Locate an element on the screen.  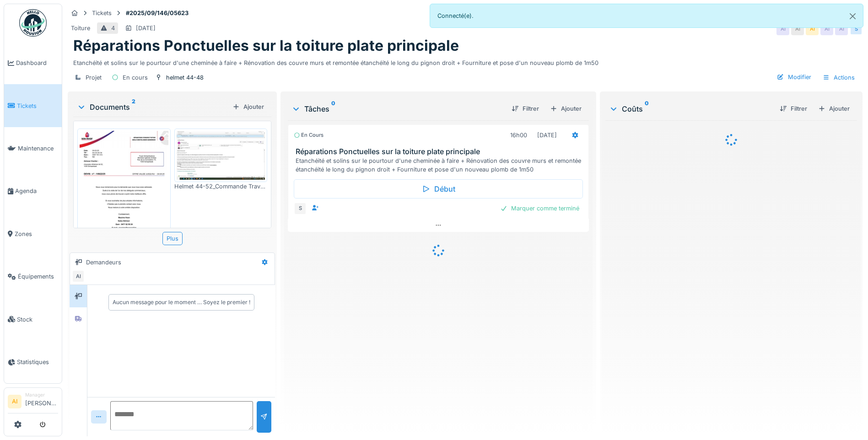
div: Tâches is located at coordinates (398, 109).